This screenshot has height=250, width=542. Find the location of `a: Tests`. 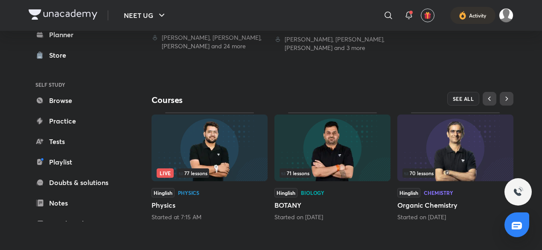

a: Tests is located at coordinates (78, 141).